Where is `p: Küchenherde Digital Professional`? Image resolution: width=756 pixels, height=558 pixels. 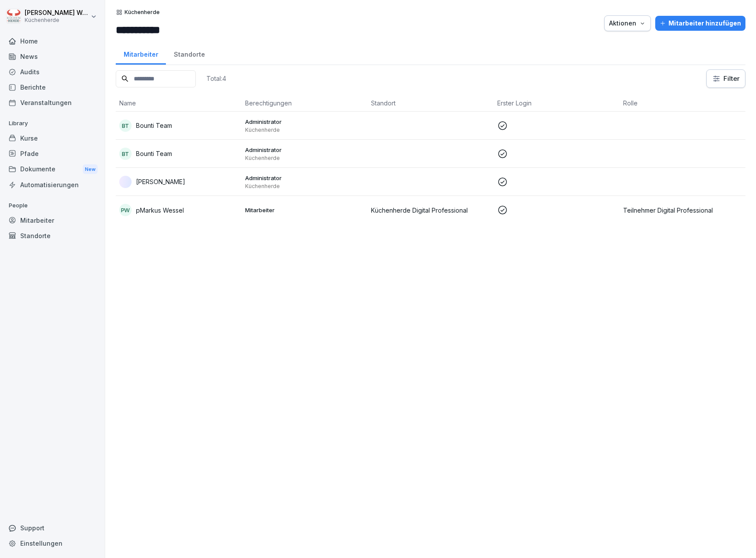
p: Küchenherde Digital Professional is located at coordinates (431, 210).